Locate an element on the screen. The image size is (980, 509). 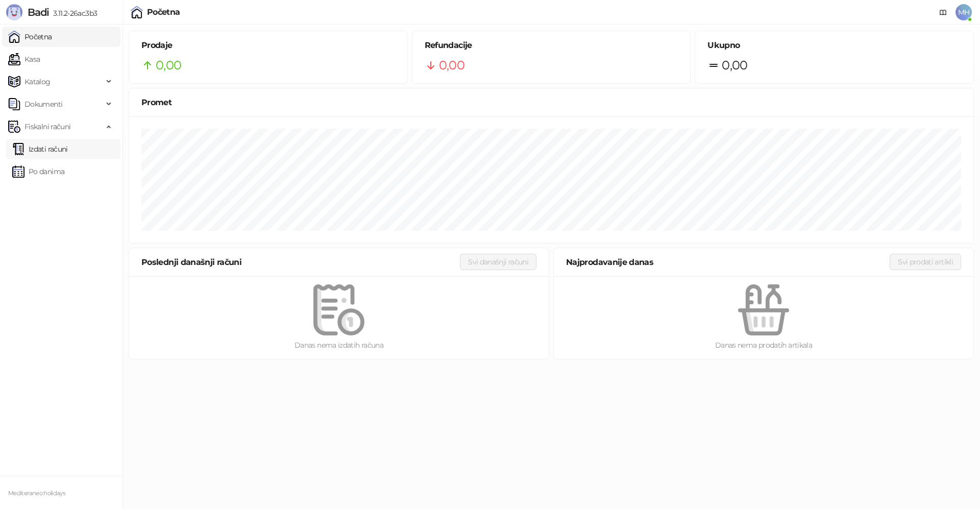
h5: Refundacije is located at coordinates (552, 45).